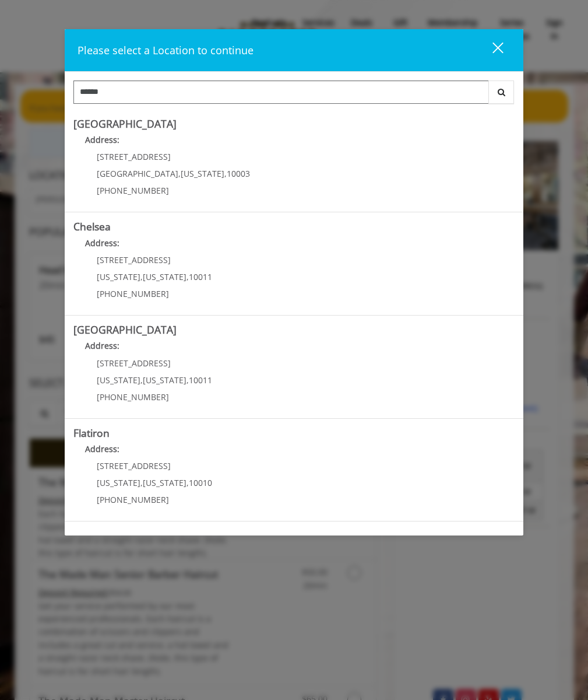  Describe the element at coordinates (491, 50) in the screenshot. I see `button: close dialog` at that location.